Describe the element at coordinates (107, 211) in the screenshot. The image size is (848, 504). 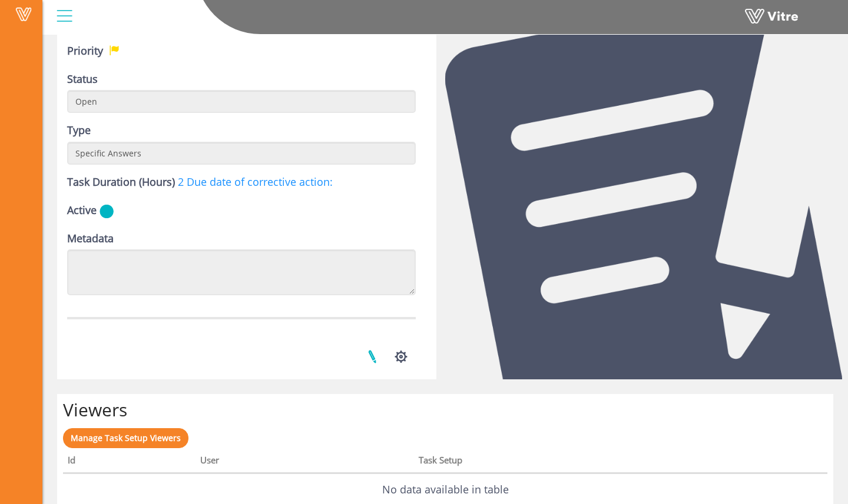
I see `img: yes` at that location.